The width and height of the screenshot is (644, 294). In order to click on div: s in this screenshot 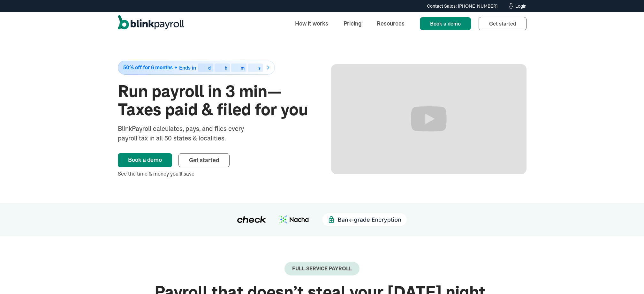, I will do `click(259, 68)`.